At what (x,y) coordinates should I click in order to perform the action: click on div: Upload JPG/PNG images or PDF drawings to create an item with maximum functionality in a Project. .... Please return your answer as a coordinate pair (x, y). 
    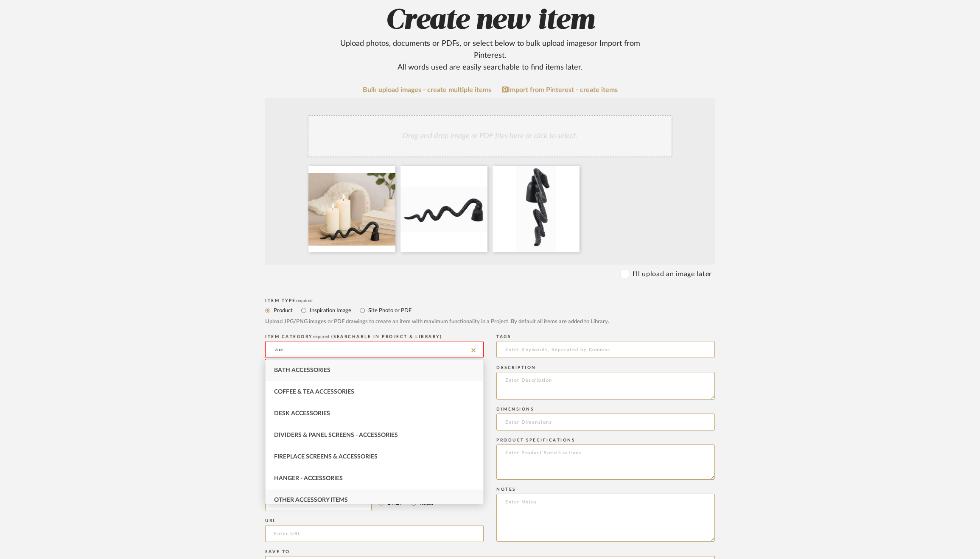
    Looking at the image, I should click on (490, 322).